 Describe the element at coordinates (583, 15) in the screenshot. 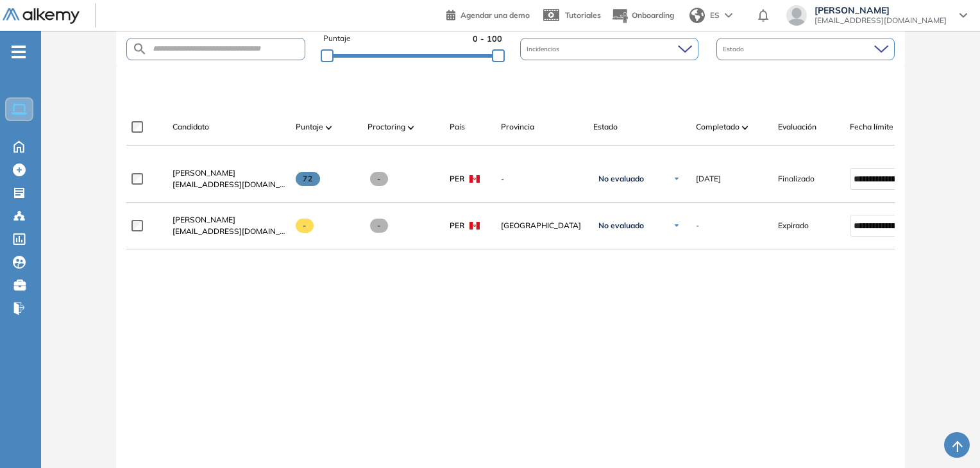

I see `span: Tutoriales` at that location.